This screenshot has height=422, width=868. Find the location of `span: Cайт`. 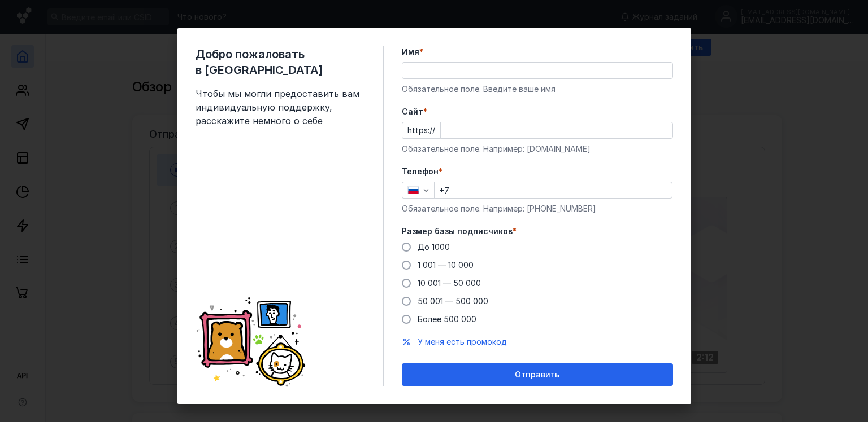

span: Cайт is located at coordinates (413, 112).